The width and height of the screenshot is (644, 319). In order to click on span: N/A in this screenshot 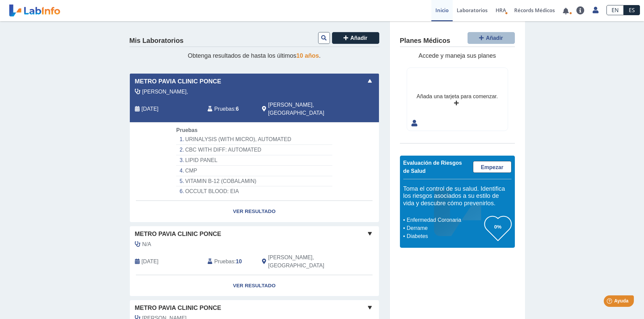, I will do `click(147, 245)`.